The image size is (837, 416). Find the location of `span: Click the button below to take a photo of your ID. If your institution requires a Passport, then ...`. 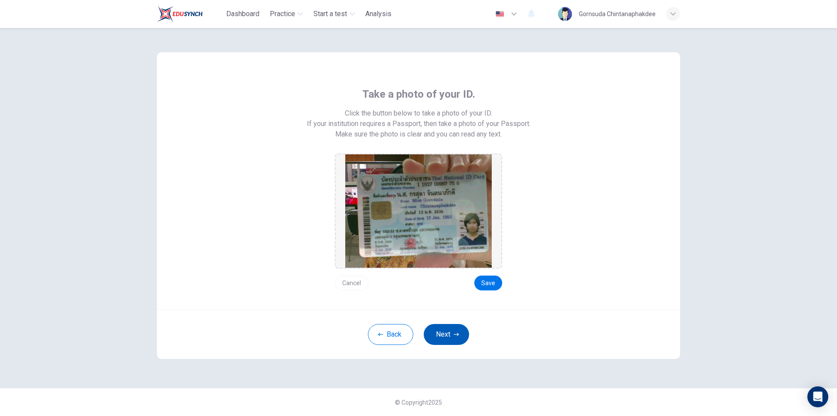

span: Click the button below to take a photo of your ID. If your institution requires a Passport, then ... is located at coordinates (419, 119).